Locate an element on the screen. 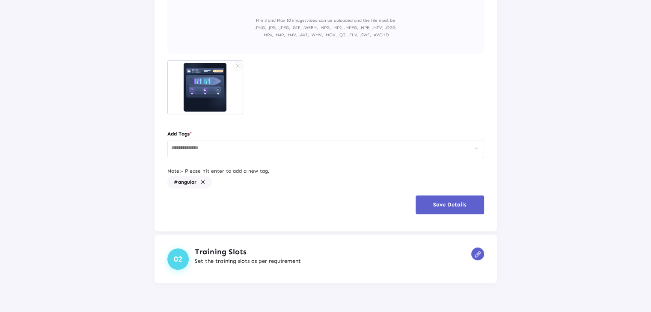 This screenshot has width=651, height=312. mat-chip: #angular is located at coordinates (190, 182).